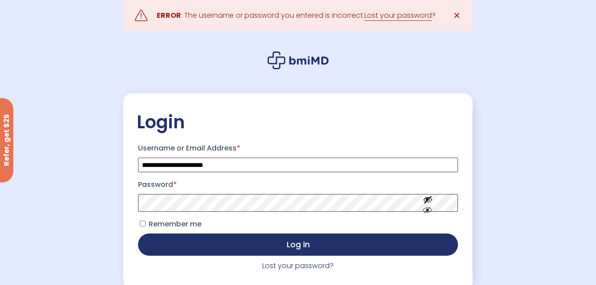  Describe the element at coordinates (398, 16) in the screenshot. I see `a: Lost your password` at that location.